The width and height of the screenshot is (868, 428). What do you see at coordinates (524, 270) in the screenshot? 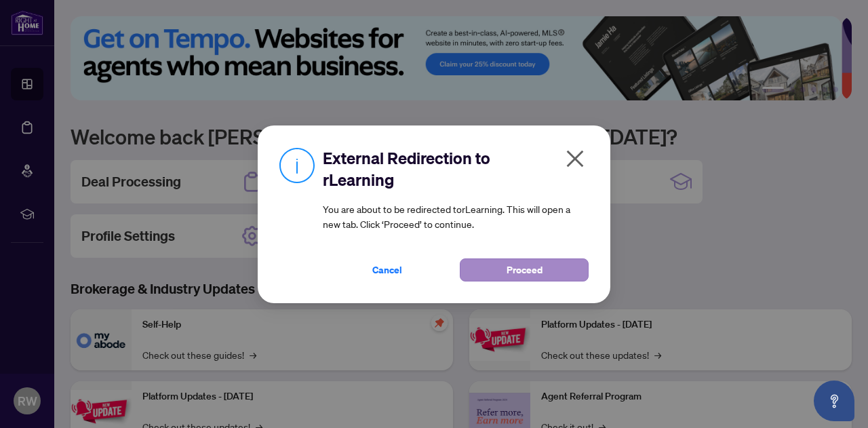
I see `button: Proceed` at bounding box center [524, 270].